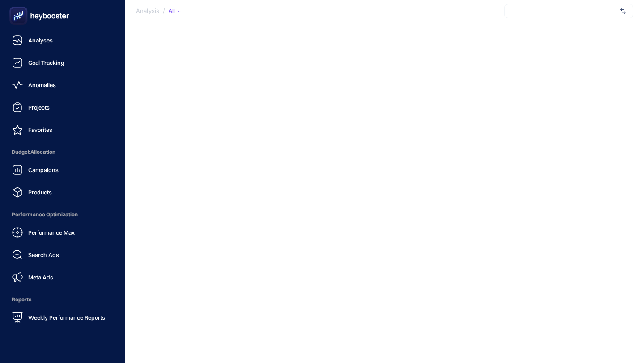  I want to click on a: Campaigns, so click(62, 170).